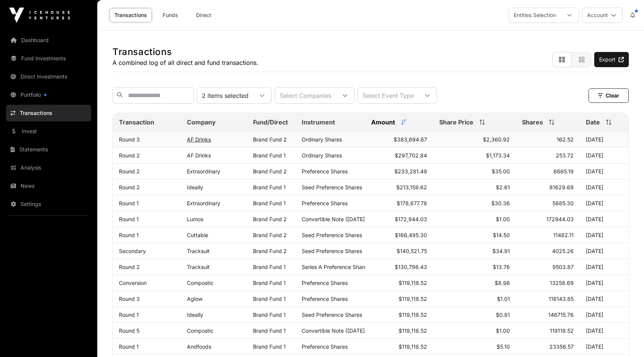 Image resolution: width=644 pixels, height=357 pixels. Describe the element at coordinates (562, 187) in the screenshot. I see `span: 81629.69` at that location.